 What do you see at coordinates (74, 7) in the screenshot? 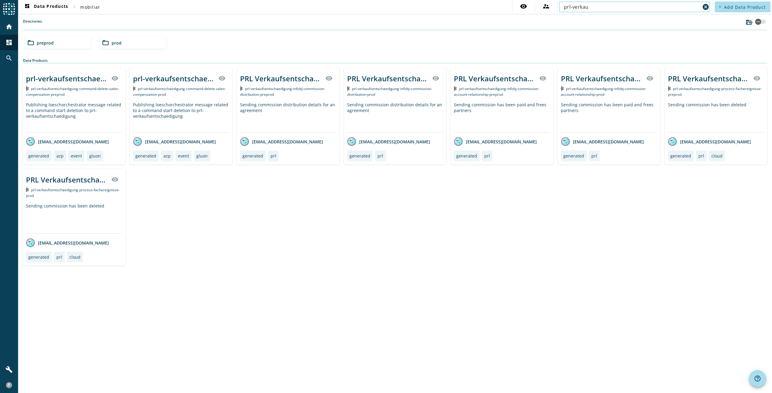
I see `mat-icon: chevron_right` at bounding box center [74, 7].